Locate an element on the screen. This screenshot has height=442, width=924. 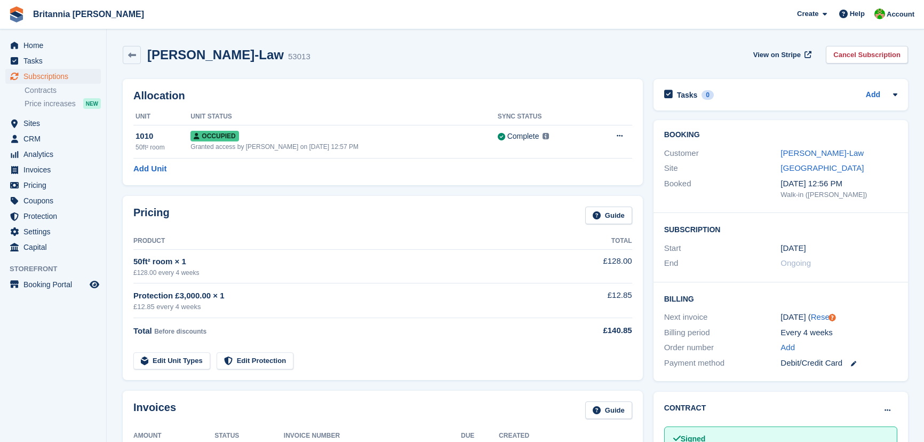
td: £12.85 is located at coordinates (594, 300).